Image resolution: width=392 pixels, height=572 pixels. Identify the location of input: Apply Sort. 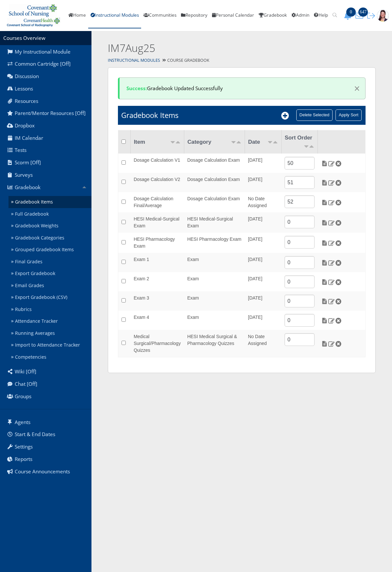
(349, 115).